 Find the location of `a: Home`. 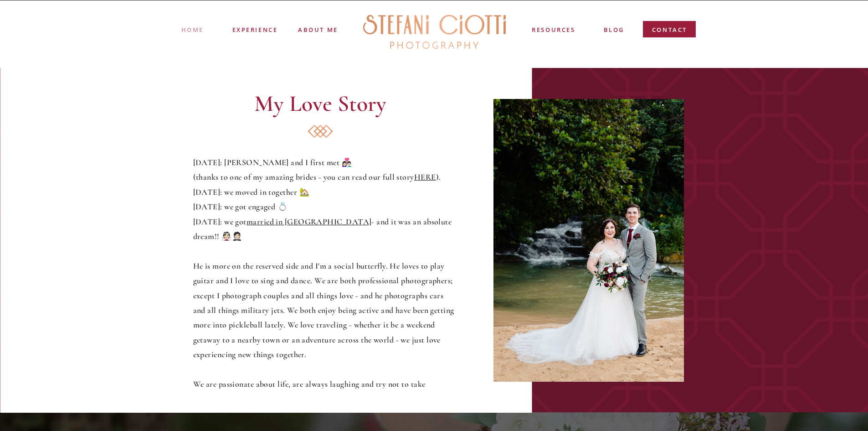

a: Home is located at coordinates (192, 29).